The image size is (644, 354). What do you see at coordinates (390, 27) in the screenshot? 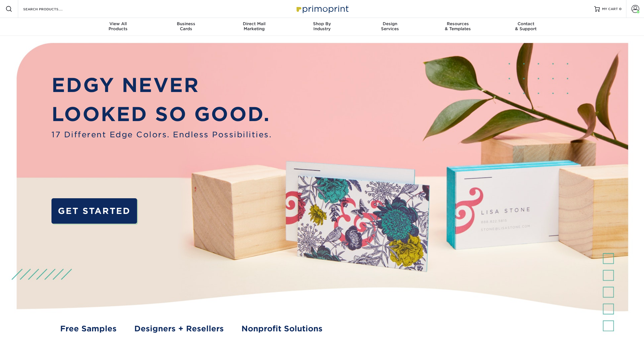
I see `div: Services` at bounding box center [390, 27].